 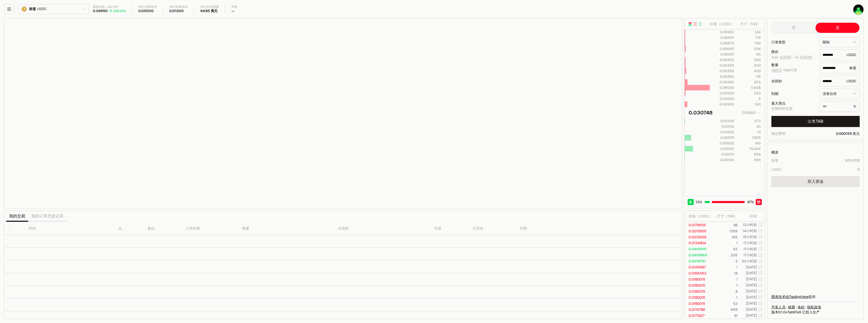 I want to click on font: 0.0174786, so click(x=697, y=310).